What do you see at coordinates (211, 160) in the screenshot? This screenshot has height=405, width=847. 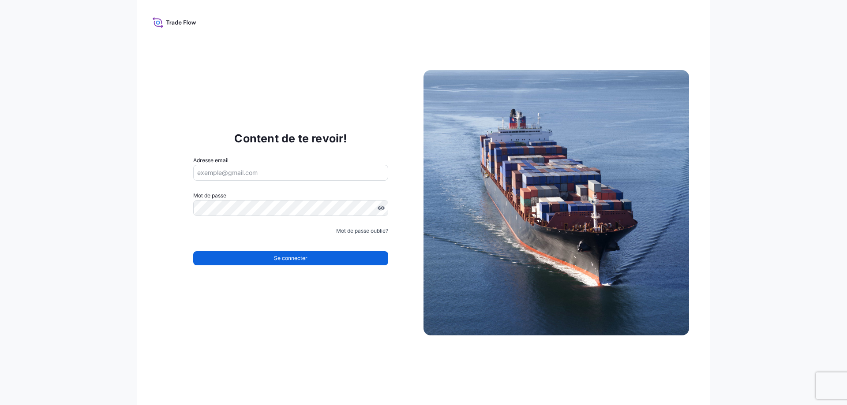 I see `font: Adresse email` at bounding box center [211, 160].